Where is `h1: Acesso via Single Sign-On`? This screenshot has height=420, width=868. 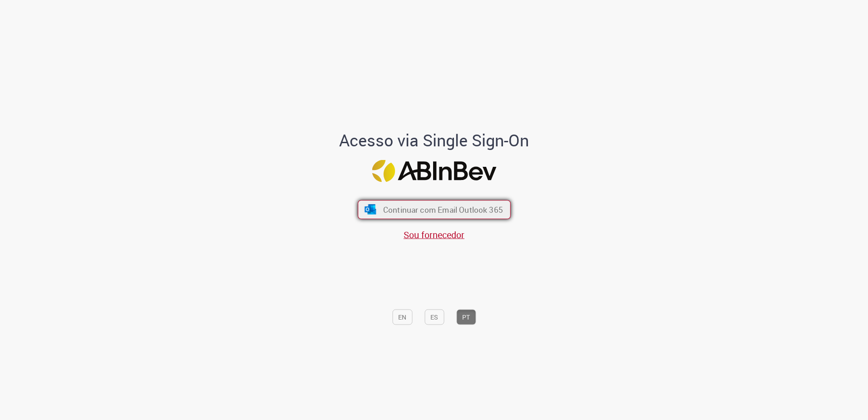
h1: Acesso via Single Sign-On is located at coordinates (434, 140).